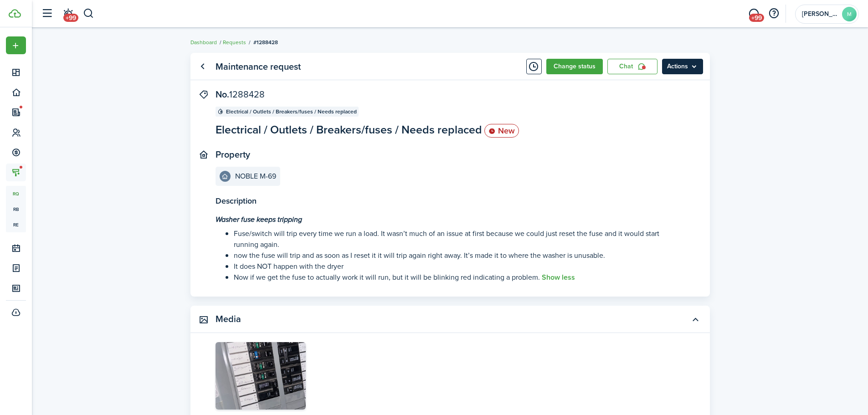  I want to click on a: Dashboard, so click(204, 43).